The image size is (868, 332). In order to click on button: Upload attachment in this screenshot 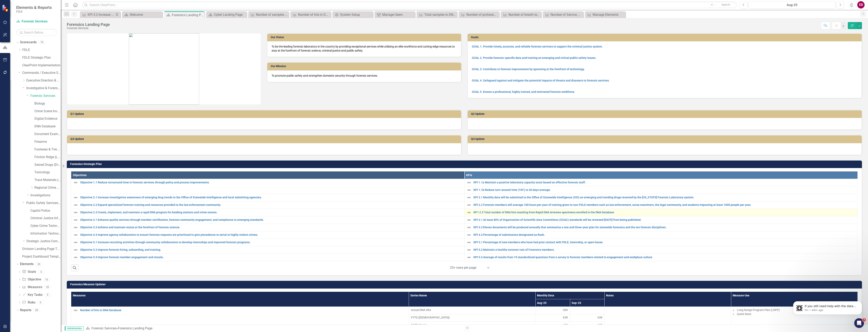, I will do `click(21, 134)`.